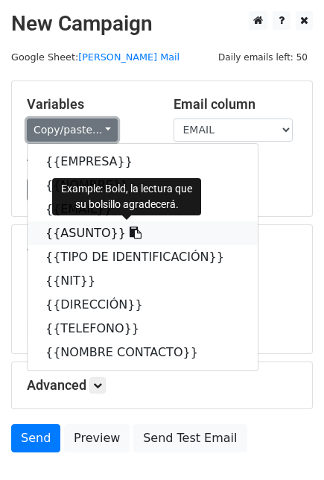 Image resolution: width=324 pixels, height=480 pixels. I want to click on h5: Email column, so click(235, 104).